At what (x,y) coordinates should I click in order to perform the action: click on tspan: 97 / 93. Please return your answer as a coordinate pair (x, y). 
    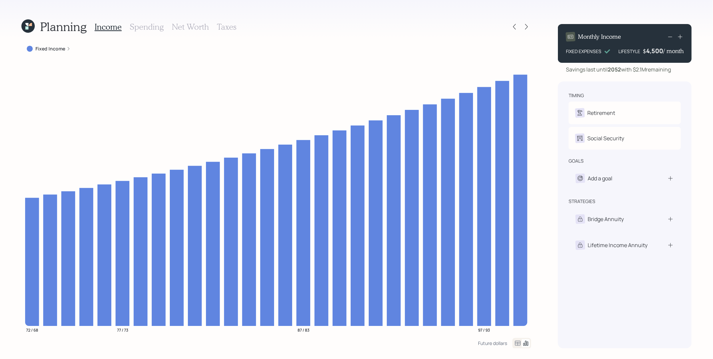
    Looking at the image, I should click on (484, 330).